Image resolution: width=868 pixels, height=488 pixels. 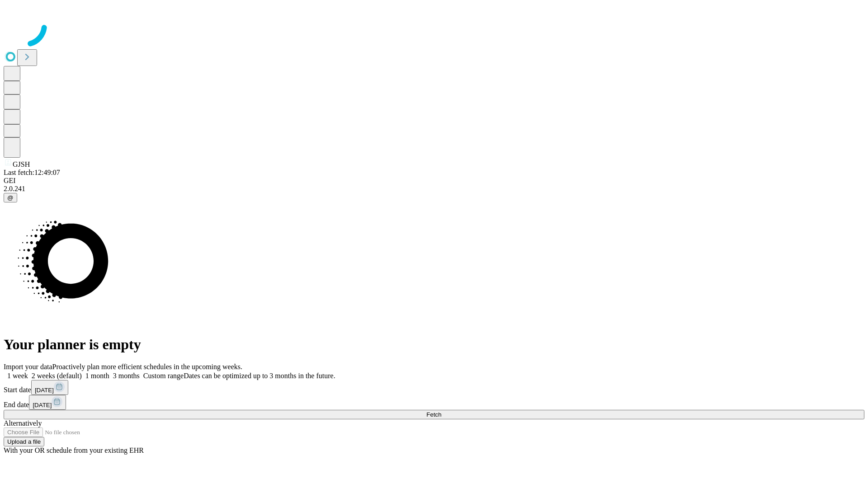 What do you see at coordinates (21, 164) in the screenshot?
I see `span: GJSH` at bounding box center [21, 164].